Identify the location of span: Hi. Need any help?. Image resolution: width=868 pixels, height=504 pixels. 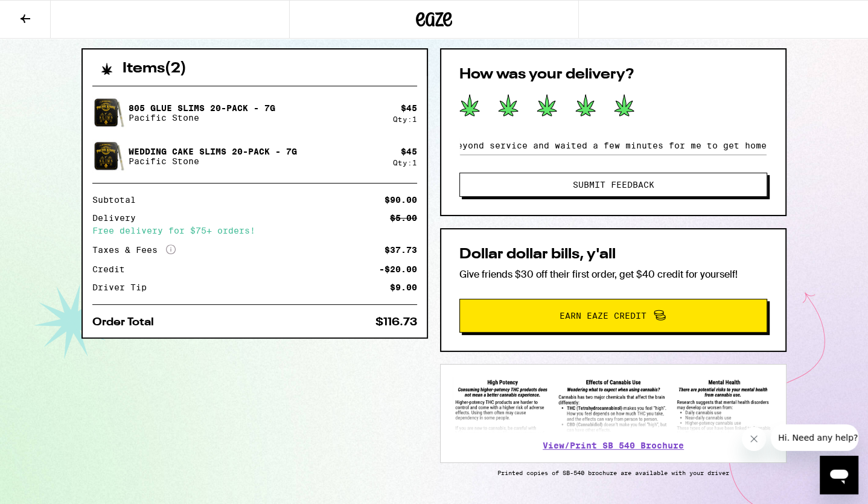
(47, 14).